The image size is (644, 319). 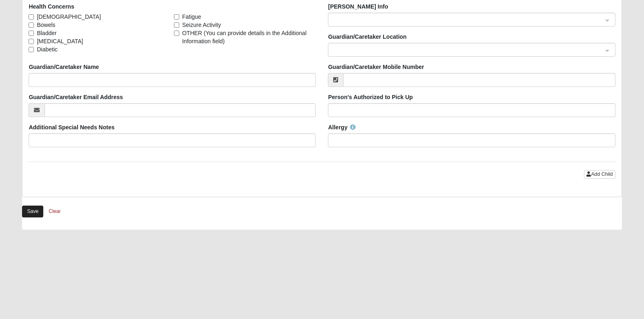 I want to click on label: Guardian/Caretaker Email Address, so click(x=76, y=97).